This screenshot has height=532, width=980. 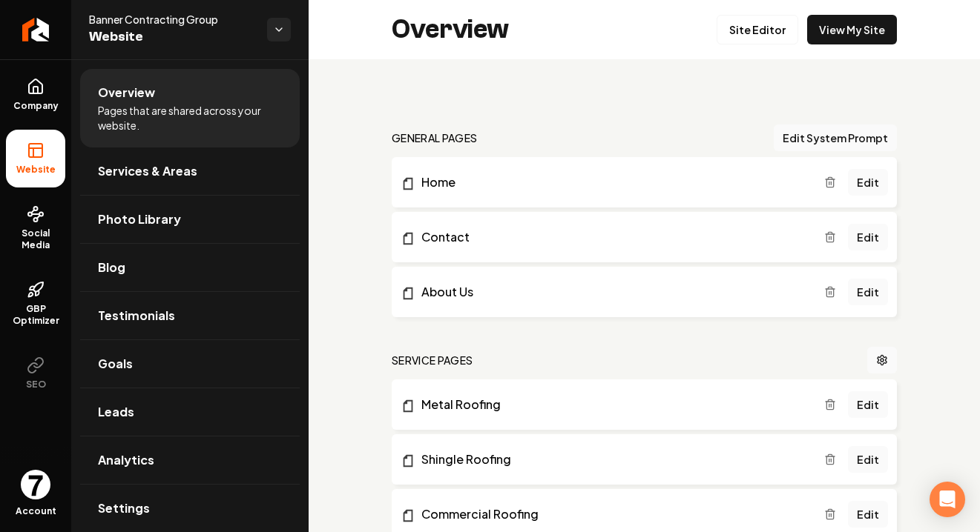 I want to click on span: Services & Areas, so click(x=147, y=171).